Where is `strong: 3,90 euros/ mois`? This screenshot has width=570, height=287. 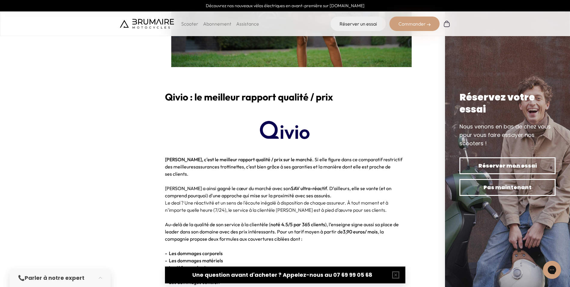
strong: 3,90 euros/ mois is located at coordinates (360, 231).